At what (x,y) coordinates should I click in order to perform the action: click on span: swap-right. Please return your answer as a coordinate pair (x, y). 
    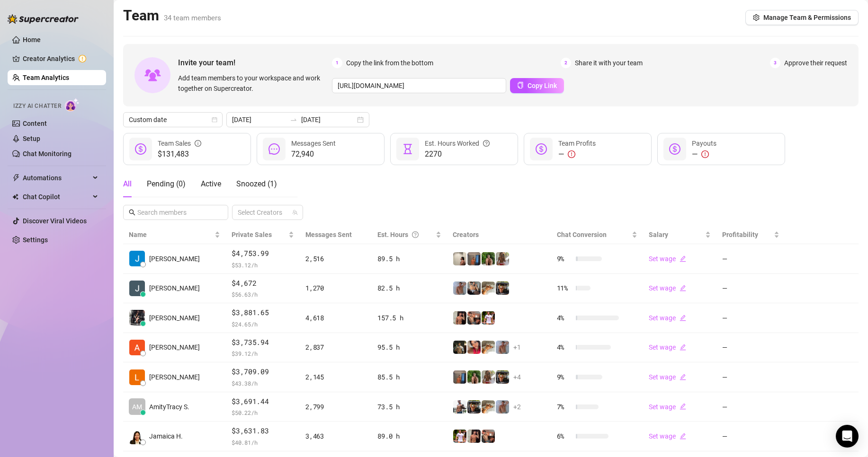
    Looking at the image, I should click on (293, 120).